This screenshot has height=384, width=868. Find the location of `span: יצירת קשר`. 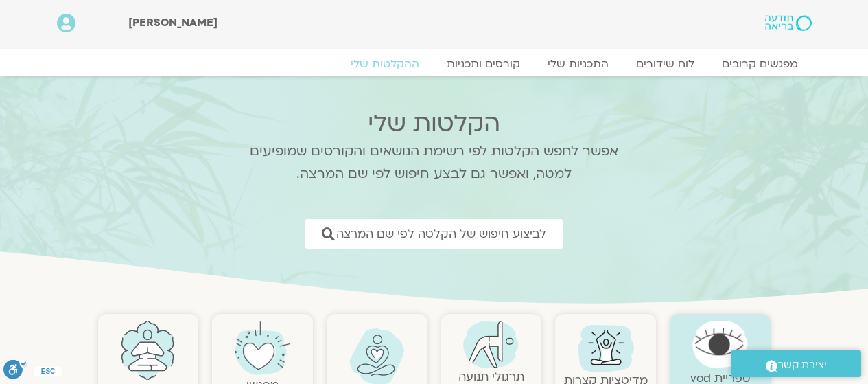

span: יצירת קשר is located at coordinates (802, 365).